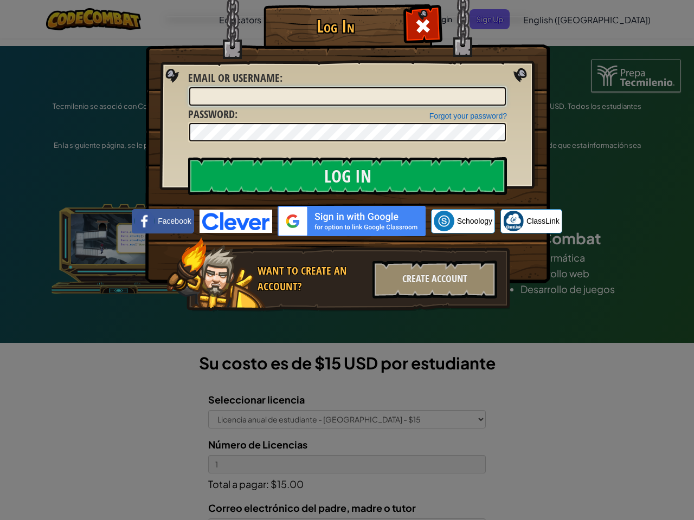 This screenshot has width=694, height=520. I want to click on input: Log In, so click(347, 176).